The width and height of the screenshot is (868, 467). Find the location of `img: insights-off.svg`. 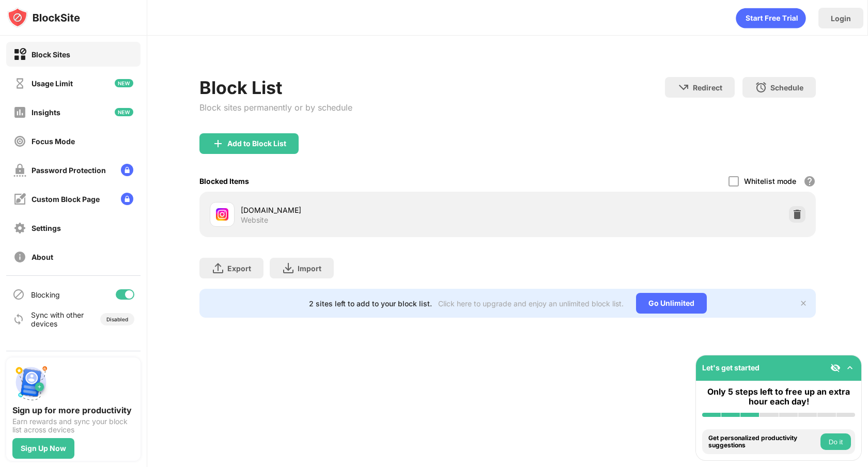

img: insights-off.svg is located at coordinates (20, 112).